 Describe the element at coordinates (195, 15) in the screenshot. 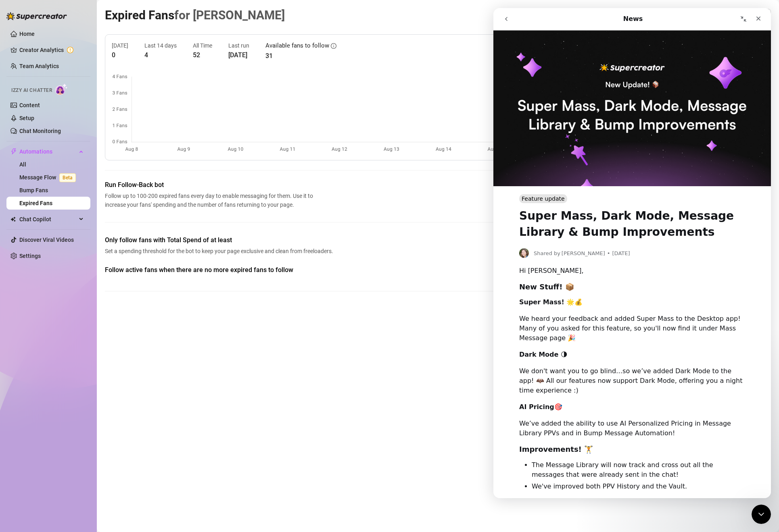

I see `article: Expired Fans` at that location.